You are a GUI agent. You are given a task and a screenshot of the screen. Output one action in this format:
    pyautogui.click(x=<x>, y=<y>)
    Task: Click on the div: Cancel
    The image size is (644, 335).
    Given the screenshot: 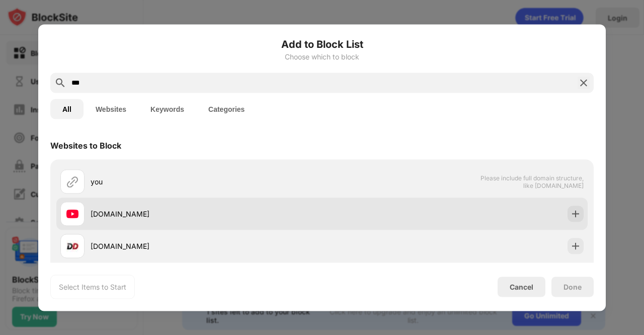 What is the action you would take?
    pyautogui.click(x=521, y=287)
    